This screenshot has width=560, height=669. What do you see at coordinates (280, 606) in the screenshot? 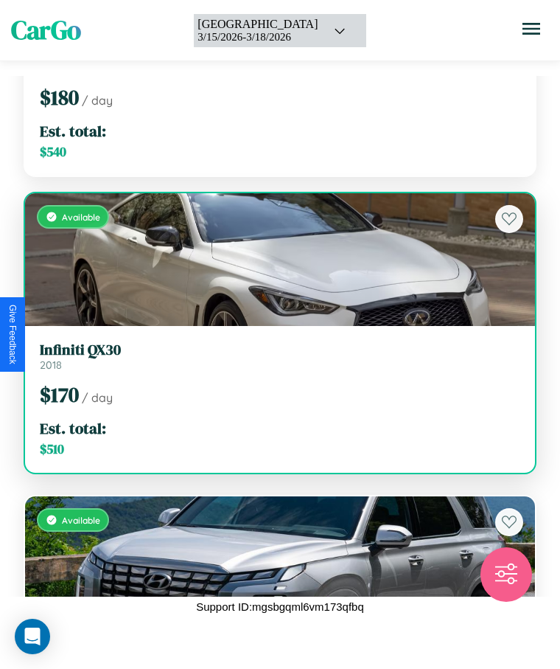
I see `p: Support ID: mgsbgqml6vm173qfbq` at bounding box center [280, 606].